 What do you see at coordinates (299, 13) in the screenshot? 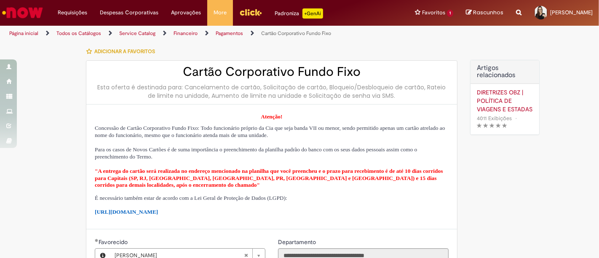
I see `div: Padroniza` at bounding box center [299, 13].